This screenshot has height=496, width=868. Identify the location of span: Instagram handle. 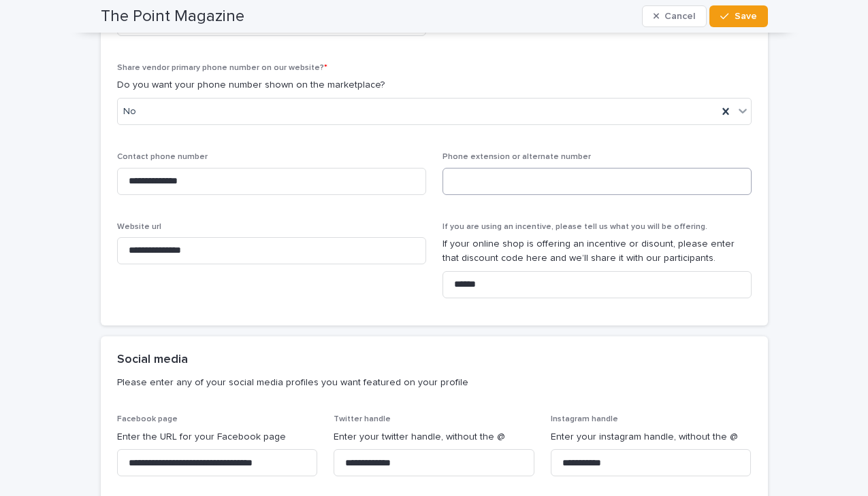
(584, 419).